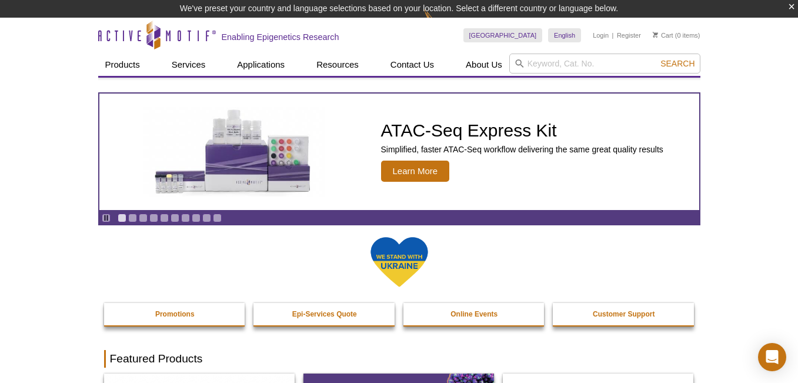  I want to click on strong: Online Events, so click(474, 314).